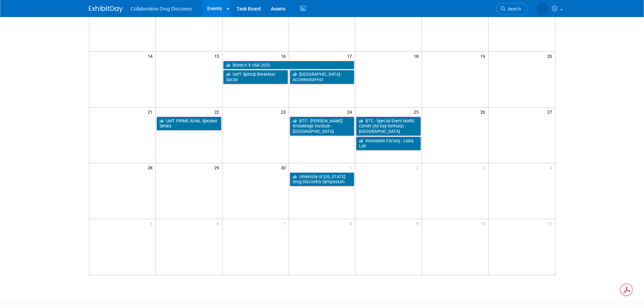 This screenshot has height=308, width=644. I want to click on span: 7, so click(286, 223).